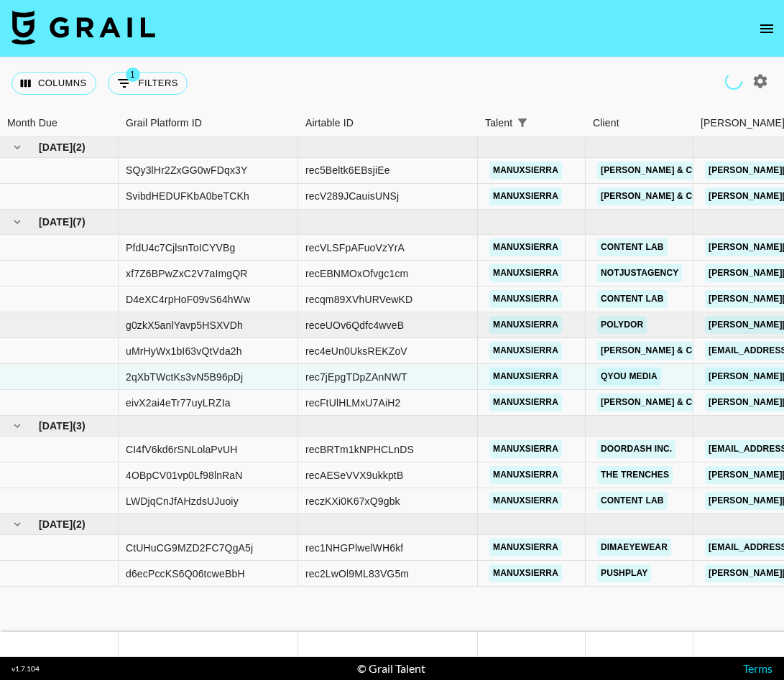  Describe the element at coordinates (184, 476) in the screenshot. I see `div: 4OBpCV01vp0Lf98lnRaN` at that location.